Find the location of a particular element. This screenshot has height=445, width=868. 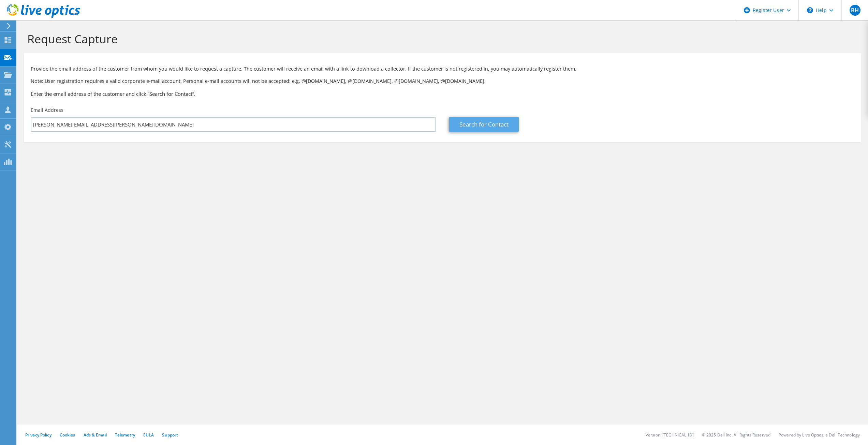

label: Email Address is located at coordinates (47, 111).